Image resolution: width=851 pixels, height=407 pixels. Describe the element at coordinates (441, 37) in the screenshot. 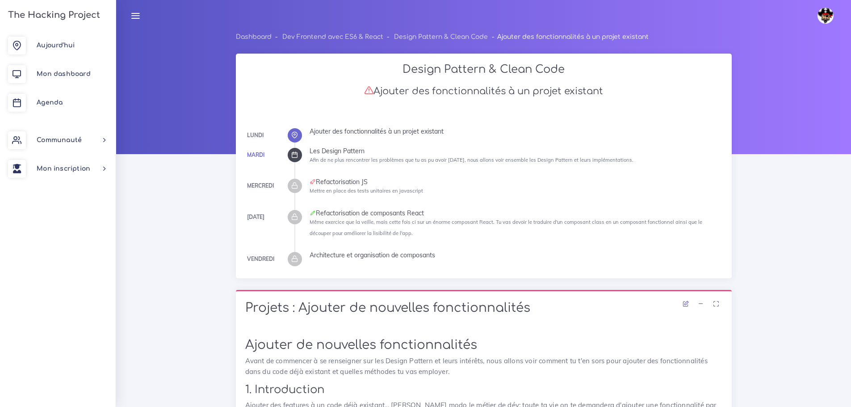

I see `a: Design Pattern & Clean Code` at that location.